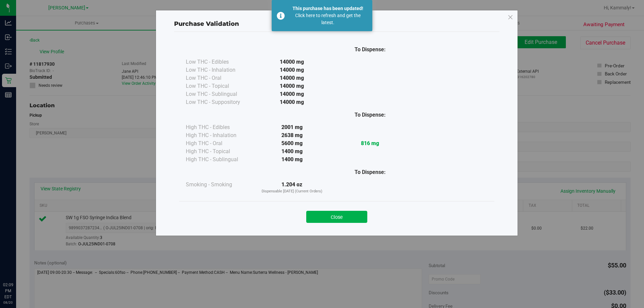 The image size is (644, 308). What do you see at coordinates (219, 184) in the screenshot?
I see `div: Smoking - Smoking` at bounding box center [219, 184].